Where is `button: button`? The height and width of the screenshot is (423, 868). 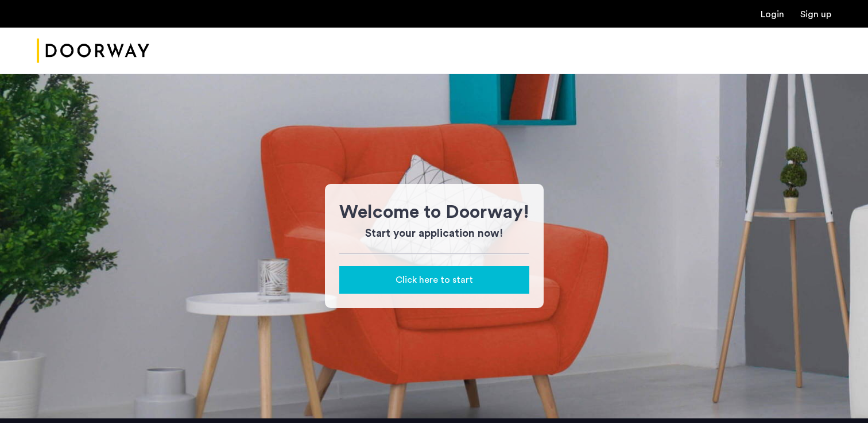 button: button is located at coordinates (434, 280).